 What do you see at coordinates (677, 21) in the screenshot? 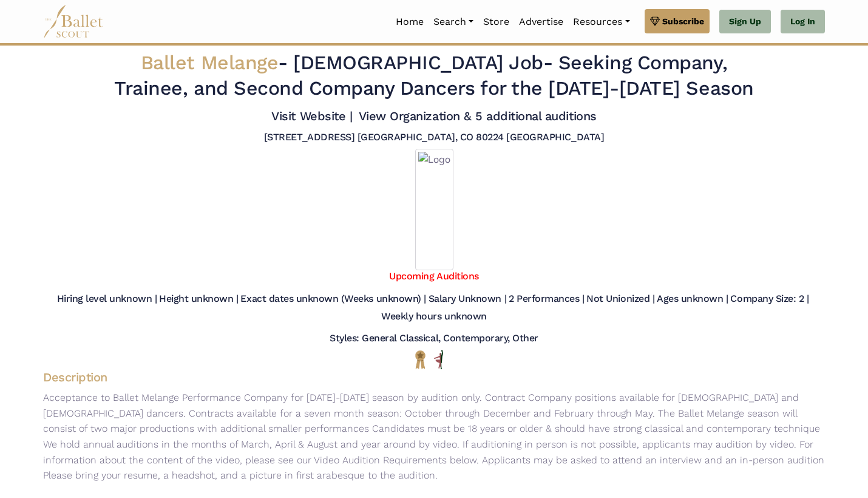
I see `a: Subscribe` at bounding box center [677, 21].